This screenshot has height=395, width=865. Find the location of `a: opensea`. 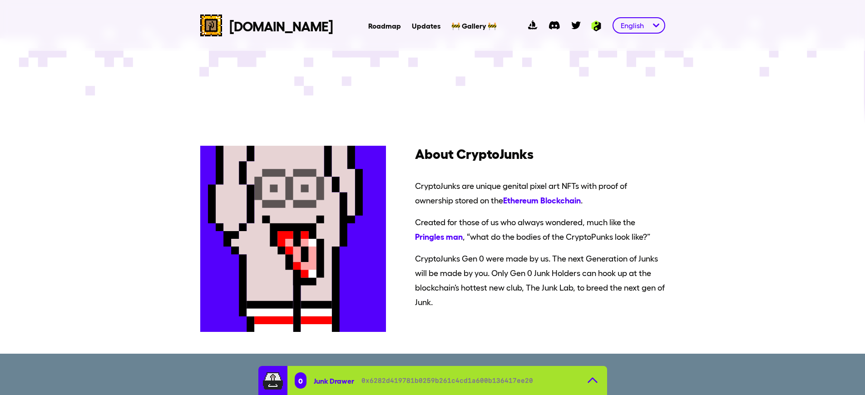

a: opensea is located at coordinates (533, 25).